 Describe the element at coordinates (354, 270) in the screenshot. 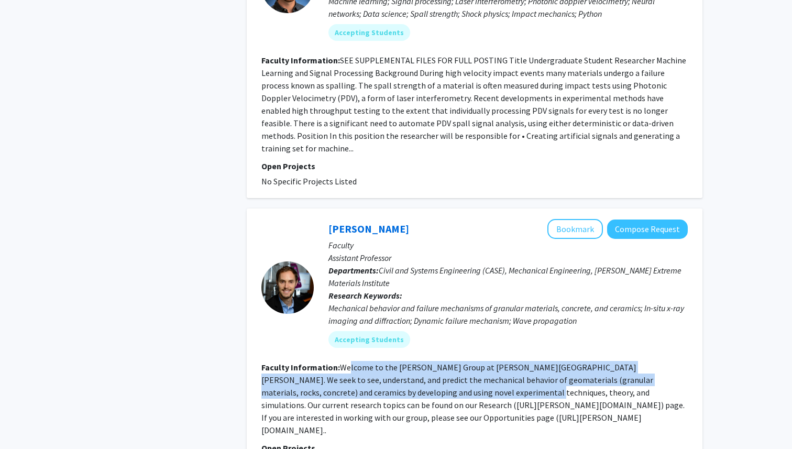

I see `b: Departments:` at that location.